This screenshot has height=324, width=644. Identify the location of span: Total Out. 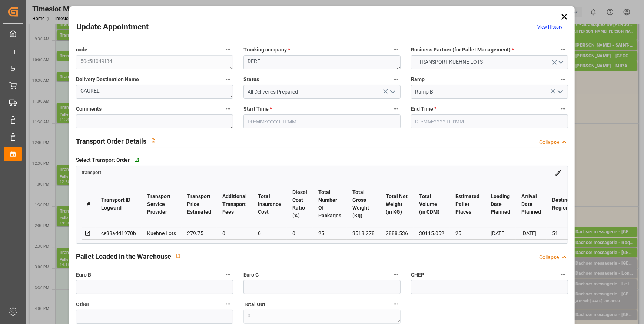
(254, 304).